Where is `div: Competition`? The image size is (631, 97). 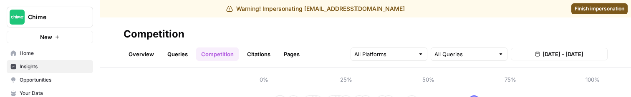
div: Competition is located at coordinates (154, 34).